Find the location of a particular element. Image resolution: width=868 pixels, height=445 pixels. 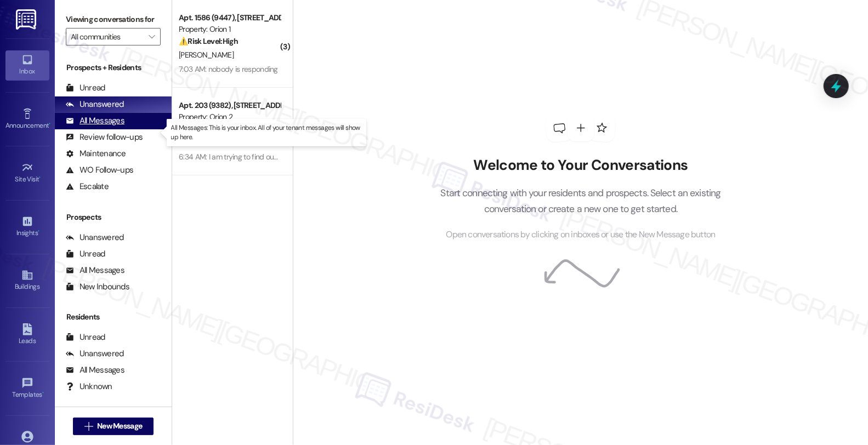

div: Prospects is located at coordinates (113, 217).